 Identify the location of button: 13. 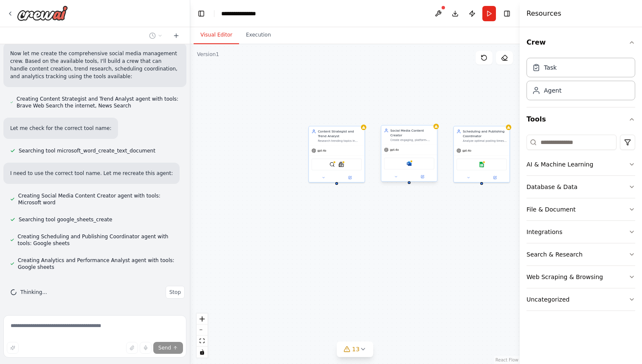
(355, 349).